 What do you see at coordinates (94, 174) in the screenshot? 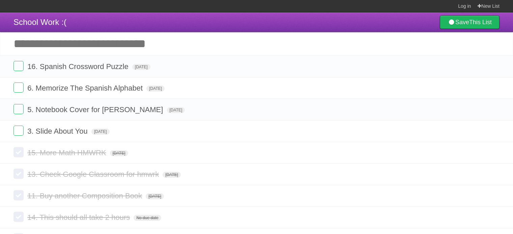
I see `span: 13. Check Google Classroom for hmwrk` at bounding box center [94, 174].